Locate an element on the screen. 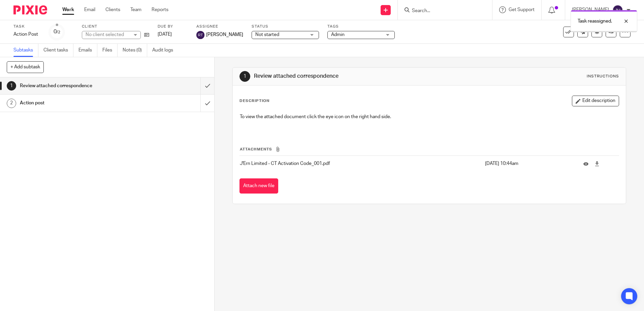 This screenshot has width=644, height=311. label: Due by is located at coordinates (173, 27).